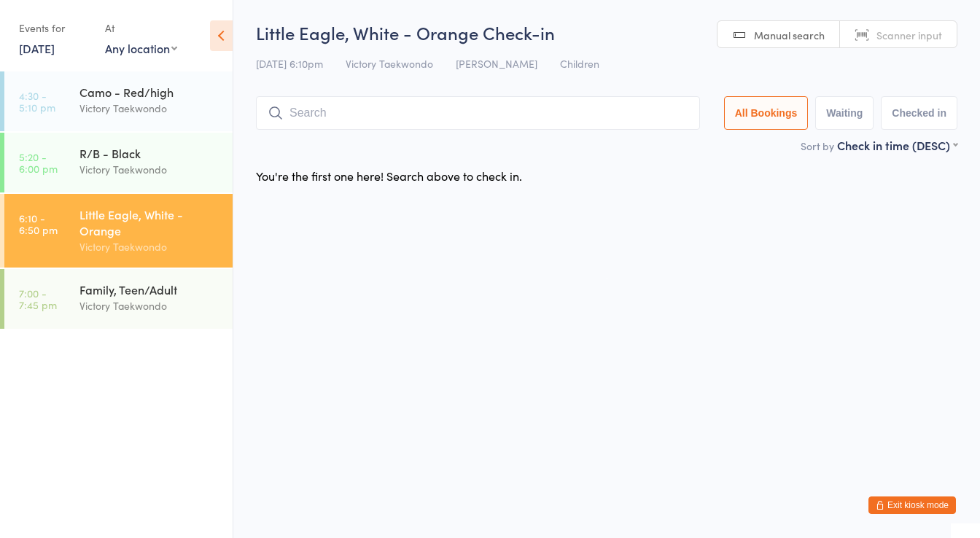 The image size is (980, 538). Describe the element at coordinates (38, 299) in the screenshot. I see `time: 7:00 - 7:45 pm` at that location.